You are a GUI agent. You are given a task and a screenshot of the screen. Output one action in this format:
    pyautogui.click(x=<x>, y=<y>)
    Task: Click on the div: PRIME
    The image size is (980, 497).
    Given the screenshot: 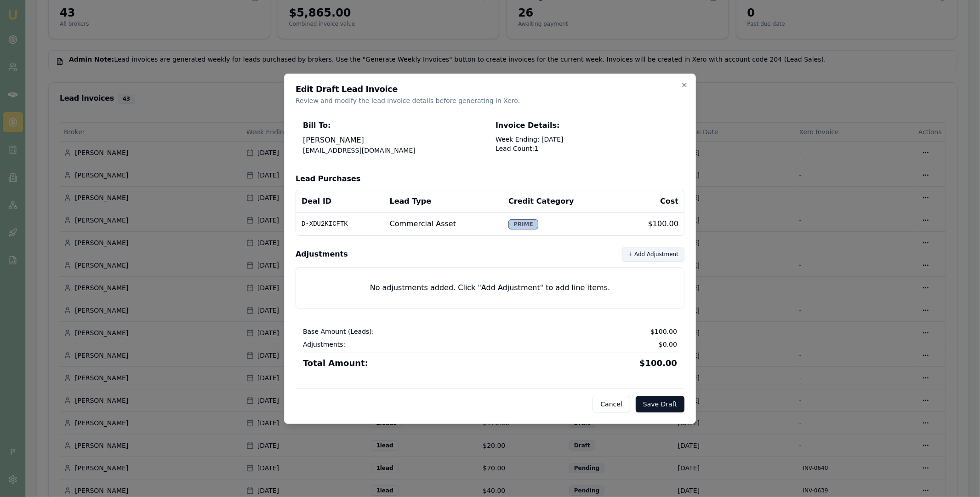 What is the action you would take?
    pyautogui.click(x=523, y=225)
    